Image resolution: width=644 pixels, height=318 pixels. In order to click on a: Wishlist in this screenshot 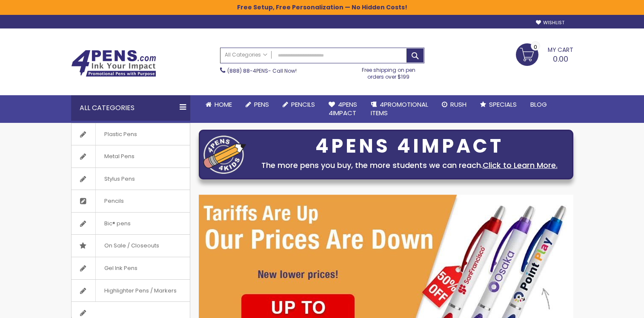, I will do `click(550, 23)`.